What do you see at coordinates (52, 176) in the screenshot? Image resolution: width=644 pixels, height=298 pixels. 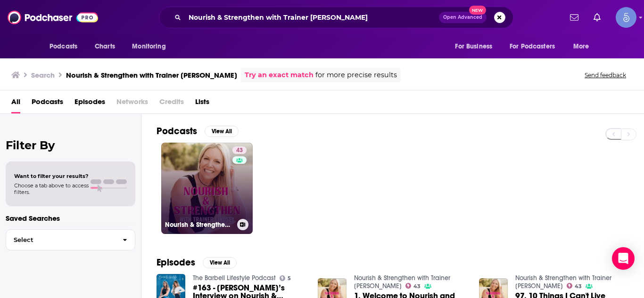 I see `span: Want to filter your results?` at bounding box center [52, 176].